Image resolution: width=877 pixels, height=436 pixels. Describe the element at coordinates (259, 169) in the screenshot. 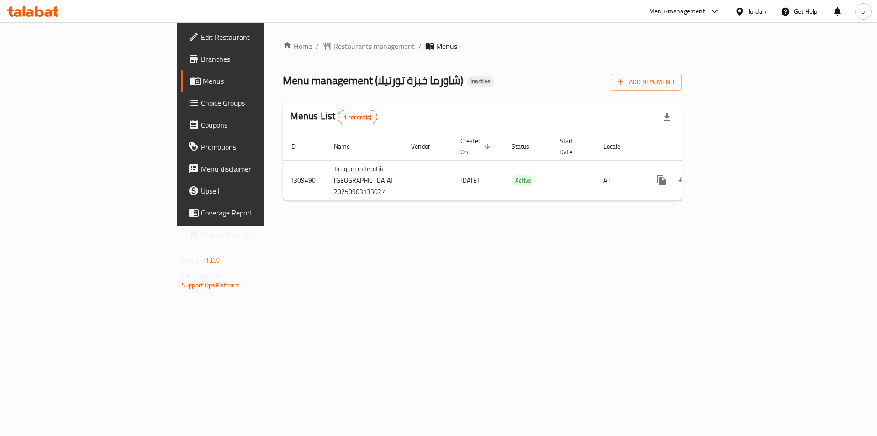

I see `span: Menu disclaimer` at that location.